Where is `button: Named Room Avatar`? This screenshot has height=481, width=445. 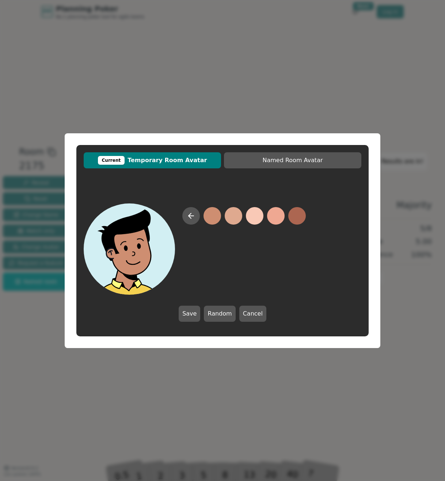 button: Named Room Avatar is located at coordinates (292, 160).